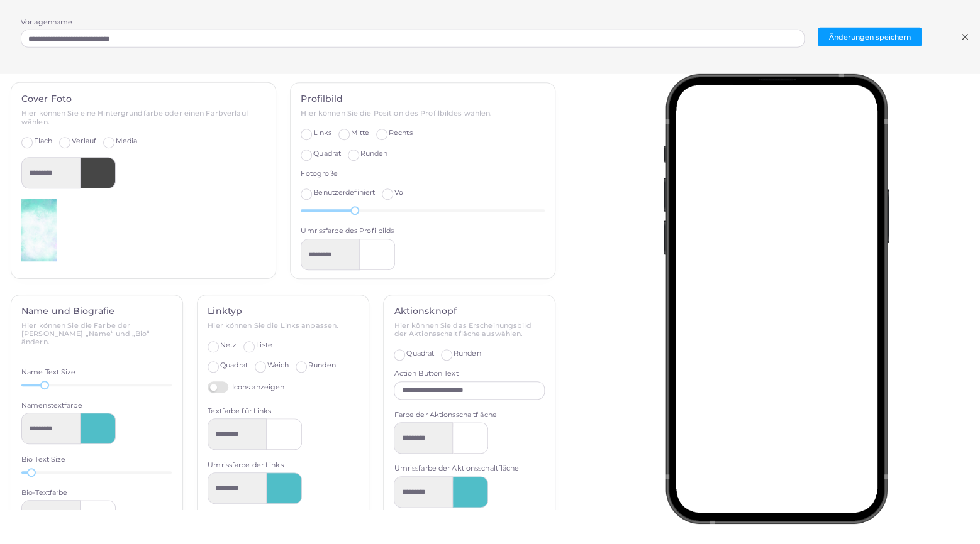  What do you see at coordinates (264, 345) in the screenshot?
I see `span: Liste` at bounding box center [264, 345].